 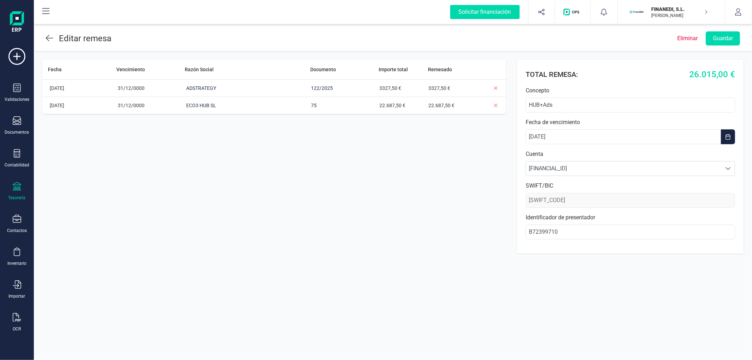 What do you see at coordinates (630, 217) in the screenshot?
I see `label: Identificador de presentador` at bounding box center [630, 217].